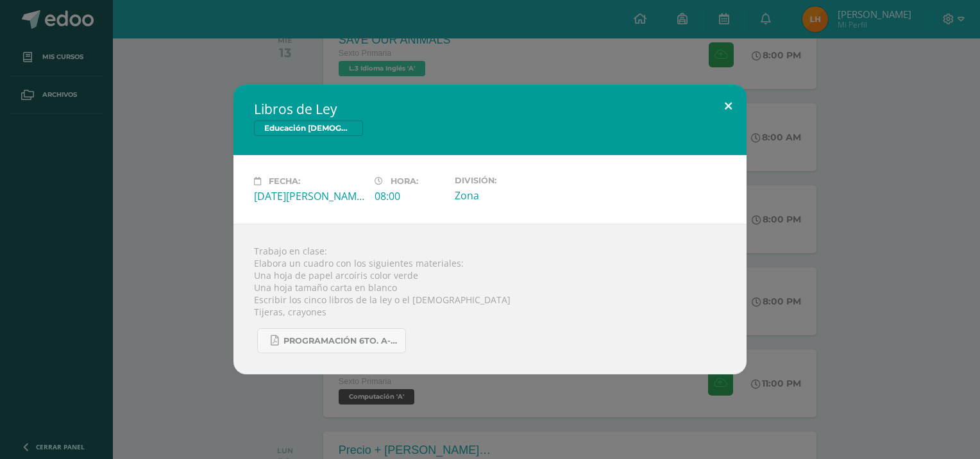  Describe the element at coordinates (510, 180) in the screenshot. I see `label: División:` at that location.